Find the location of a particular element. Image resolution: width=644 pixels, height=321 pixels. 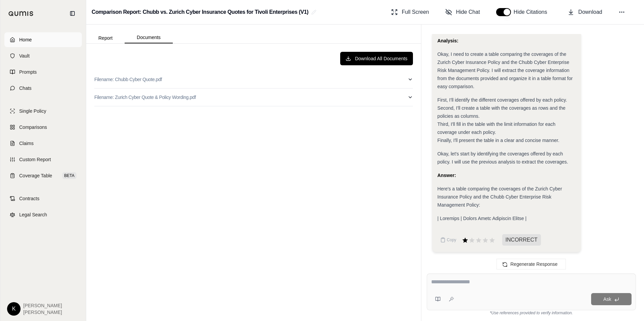

a: Chats is located at coordinates (43, 88).